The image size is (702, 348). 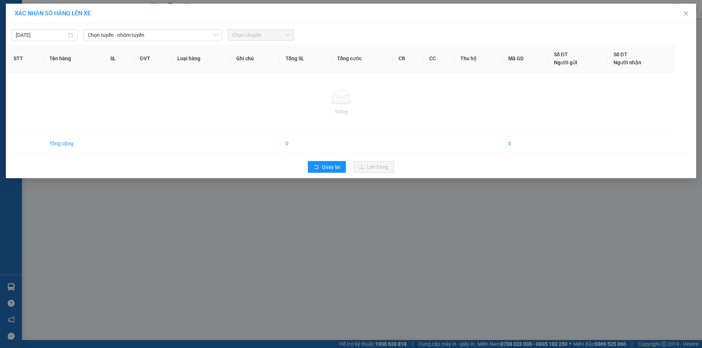 What do you see at coordinates (439, 58) in the screenshot?
I see `th: CC` at bounding box center [439, 58].